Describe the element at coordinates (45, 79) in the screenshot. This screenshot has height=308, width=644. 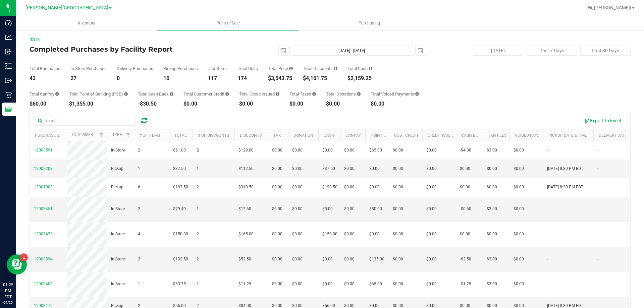
I see `div: 43` at that location.